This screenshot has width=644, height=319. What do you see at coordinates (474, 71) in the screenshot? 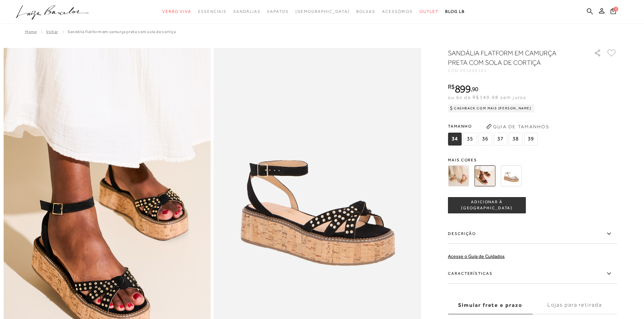
I see `span: 605000161` at bounding box center [474, 71].